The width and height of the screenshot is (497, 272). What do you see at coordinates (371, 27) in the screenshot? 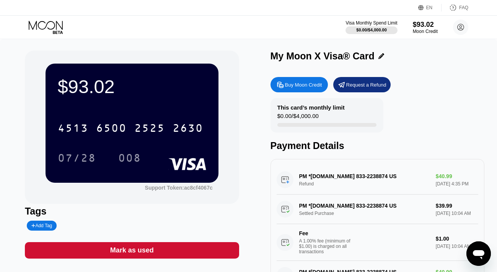
I see `div: Visa Monthly Spend Limit$0.00/$4,000.00` at bounding box center [371, 27].